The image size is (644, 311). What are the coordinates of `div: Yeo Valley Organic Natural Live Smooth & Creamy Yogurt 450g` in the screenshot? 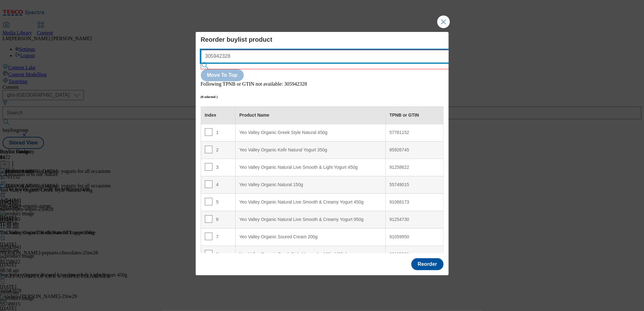 It's located at (310, 202).